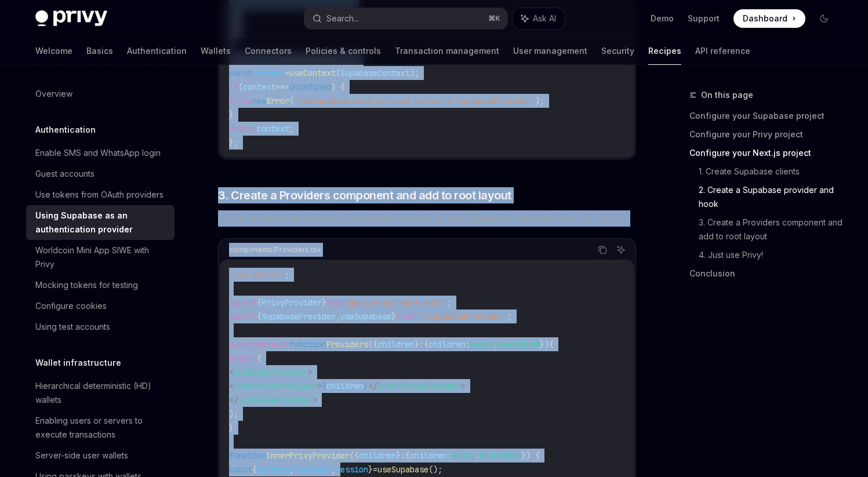 This screenshot has height=477, width=868. What do you see at coordinates (66, 130) in the screenshot?
I see `h5: Authentication` at bounding box center [66, 130].